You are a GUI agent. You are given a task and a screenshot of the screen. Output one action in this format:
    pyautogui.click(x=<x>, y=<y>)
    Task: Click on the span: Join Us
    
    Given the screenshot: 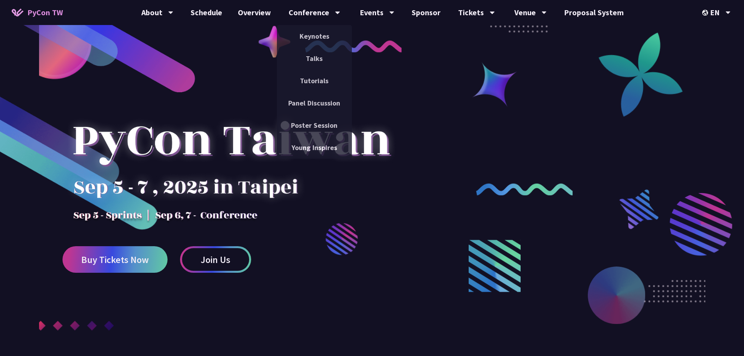 What is the action you would take?
    pyautogui.click(x=216, y=259)
    